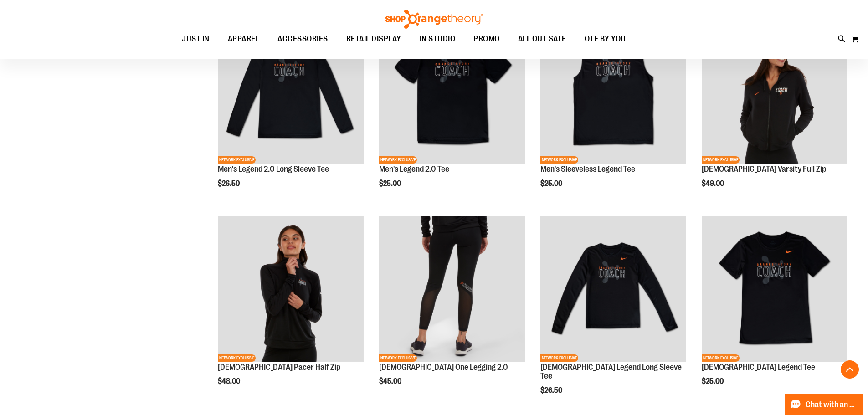 The image size is (868, 415). Describe the element at coordinates (196, 38) in the screenshot. I see `span: JUST IN` at that location.